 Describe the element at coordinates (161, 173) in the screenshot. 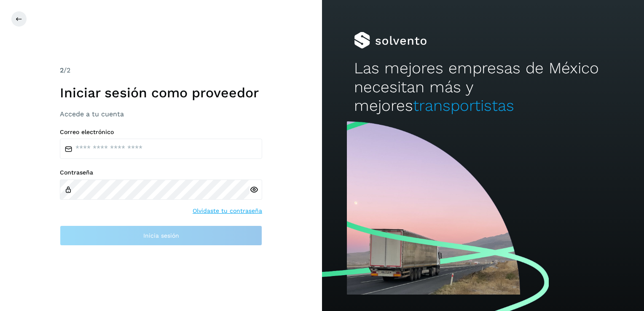

I see `label: Contraseña` at that location.